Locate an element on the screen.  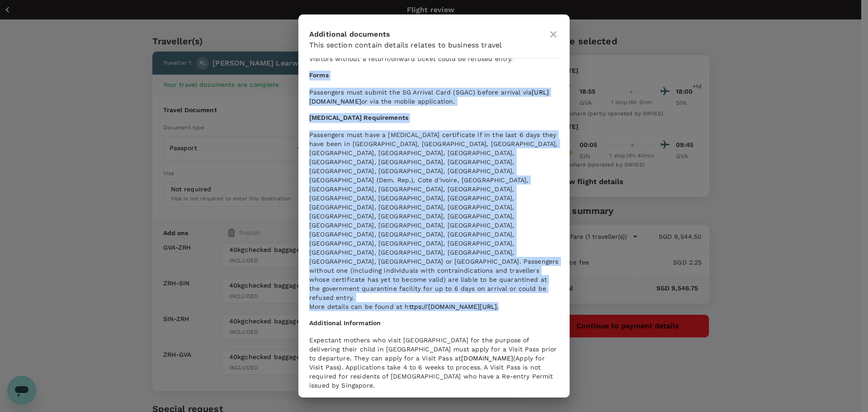
p: More details can be found at h . is located at coordinates (434, 306).